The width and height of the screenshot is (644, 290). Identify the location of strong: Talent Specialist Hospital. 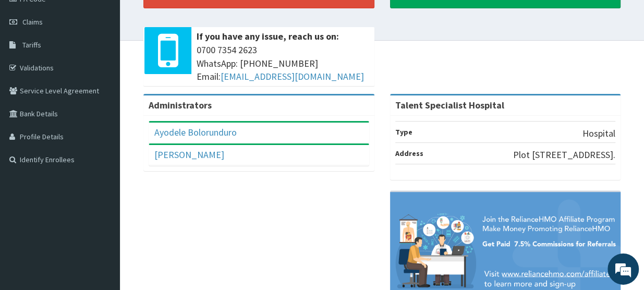
(450, 105).